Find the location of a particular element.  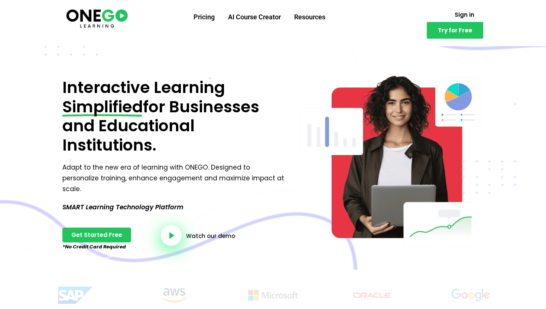

a: AI Course Creator is located at coordinates (255, 17).